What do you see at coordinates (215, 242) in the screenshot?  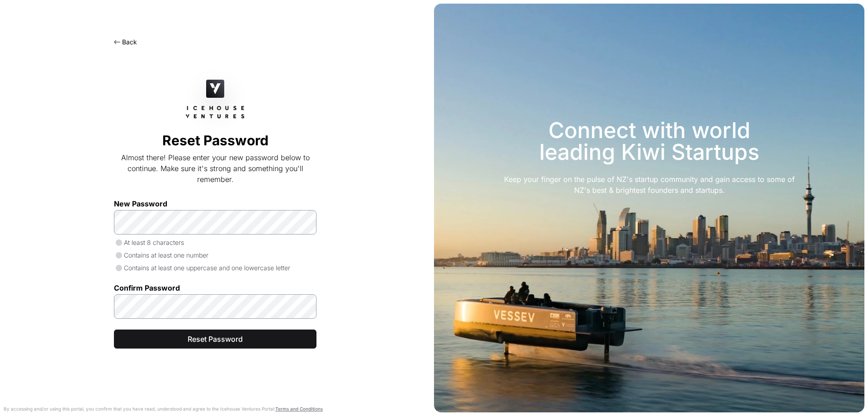 I see `p: At least 8 characters` at bounding box center [215, 242].